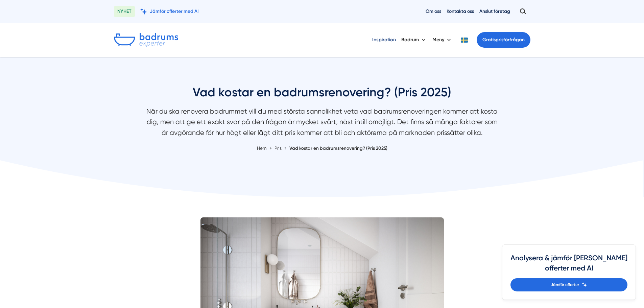  Describe the element at coordinates (415, 40) in the screenshot. I see `button: Badrum` at that location.